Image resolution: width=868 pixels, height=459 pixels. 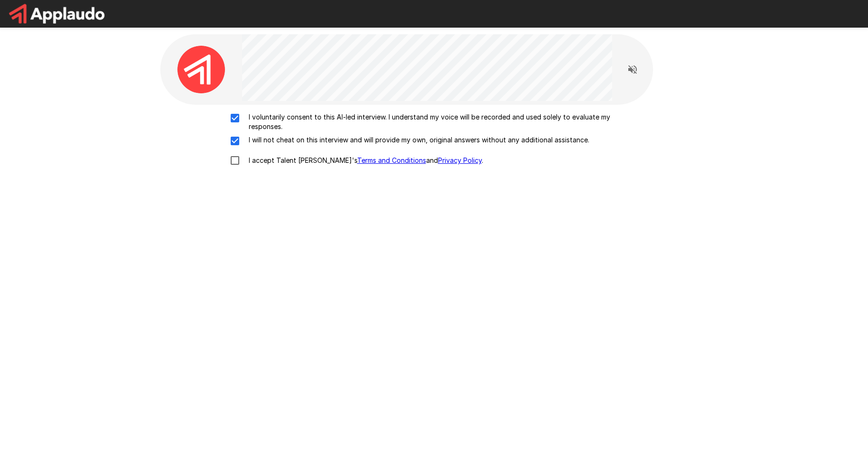 I want to click on a: Privacy Policy, so click(x=460, y=160).